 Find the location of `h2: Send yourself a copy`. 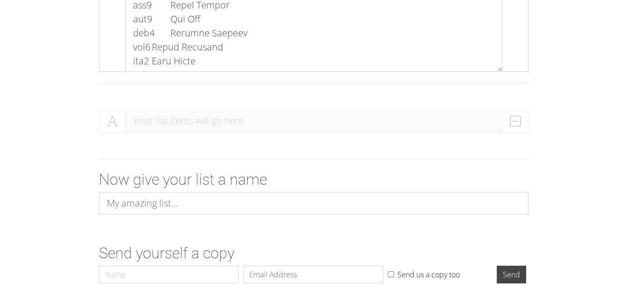

h2: Send yourself a copy is located at coordinates (314, 253).